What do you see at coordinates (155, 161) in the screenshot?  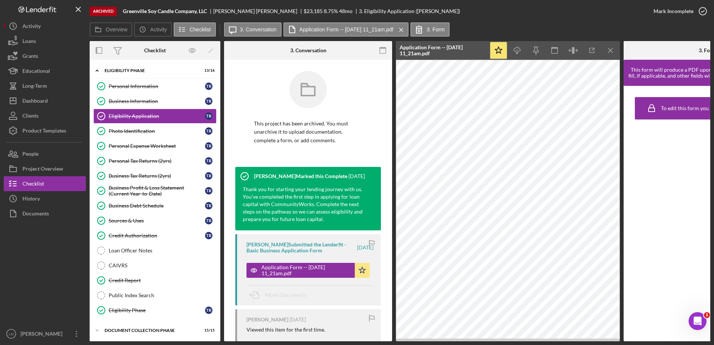 I see `a: Personal Tax Returns (2yrs)TR` at bounding box center [155, 161].